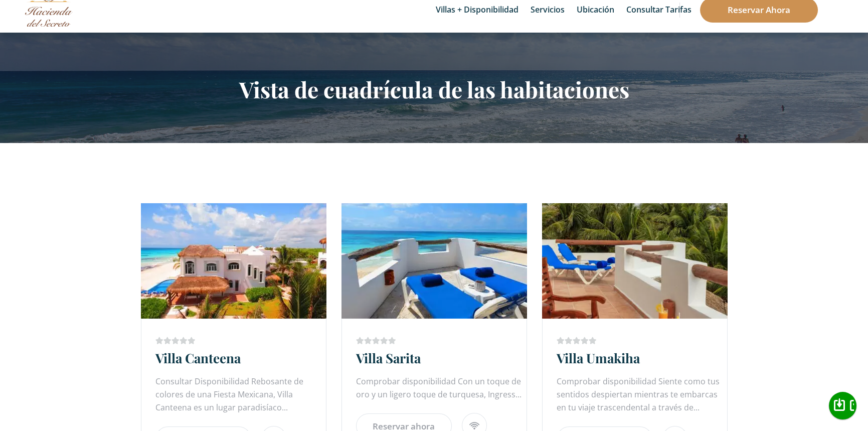  Describe the element at coordinates (388, 358) in the screenshot. I see `font: Villa Sarita` at that location.